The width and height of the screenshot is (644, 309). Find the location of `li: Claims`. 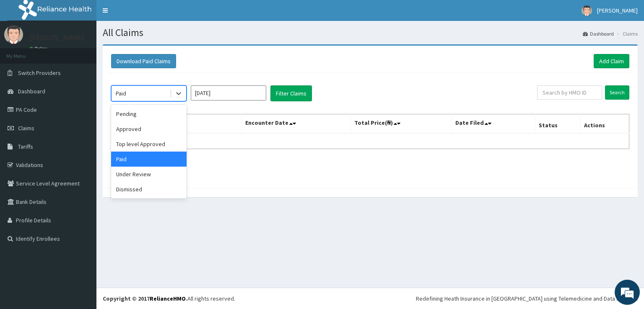

li: Claims is located at coordinates (626, 33).